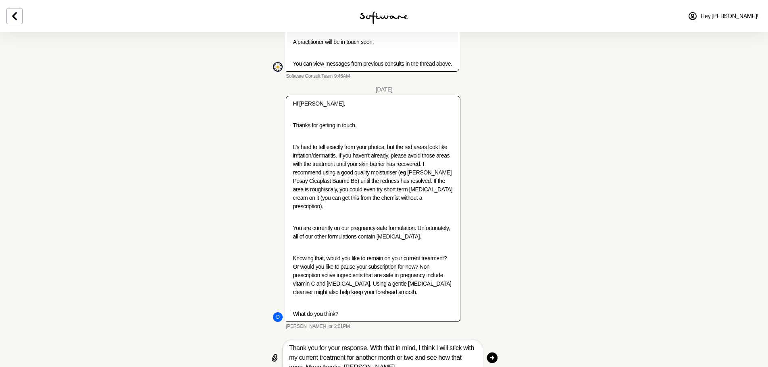 The width and height of the screenshot is (768, 367). What do you see at coordinates (373, 177) in the screenshot?
I see `p: It's hard to tell exactly from your photos, but the red areas look like irritation/dermatitis. If...` at bounding box center [373, 177].